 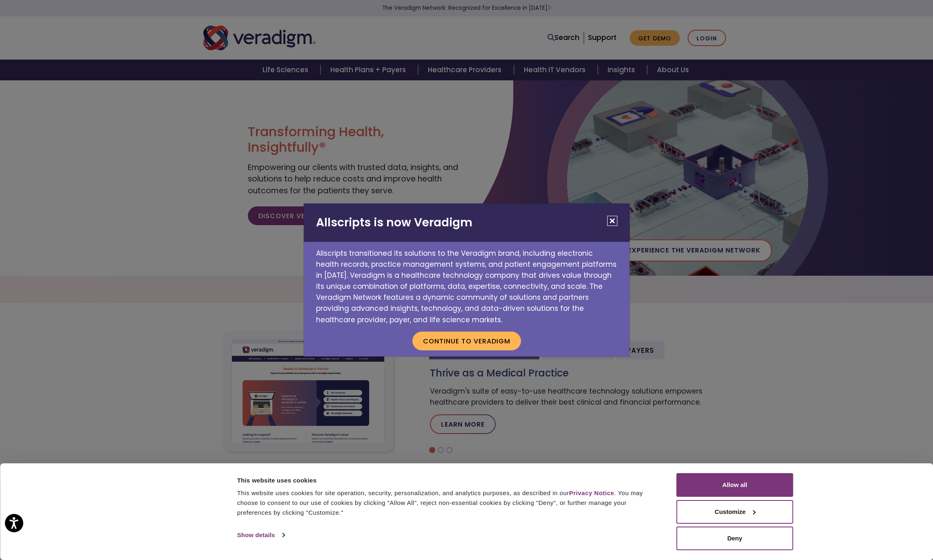 I want to click on h2: Allscripts is now Veradigm, so click(x=466, y=223).